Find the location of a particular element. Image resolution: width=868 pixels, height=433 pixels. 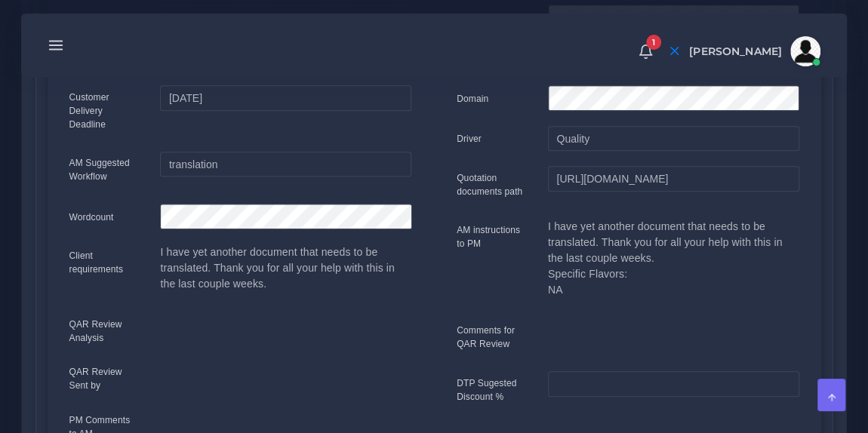

label: Client requirements is located at coordinates (104, 263).